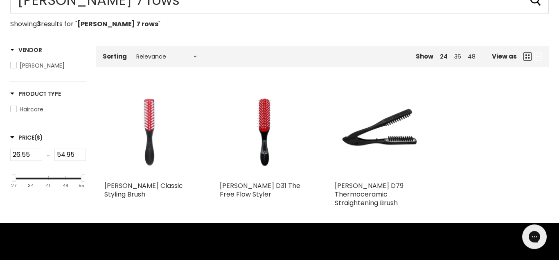 This screenshot has height=260, width=559. What do you see at coordinates (280, 24) in the screenshot?
I see `p: Showing results for " "` at bounding box center [280, 24].